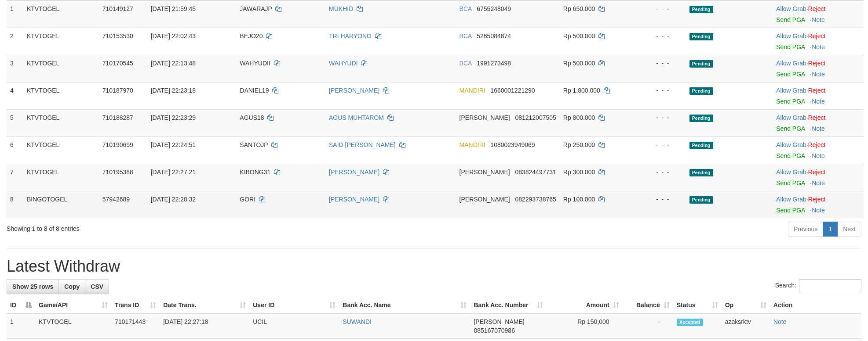 This screenshot has width=868, height=341. What do you see at coordinates (255, 172) in the screenshot?
I see `span: KIBONG31` at bounding box center [255, 172].